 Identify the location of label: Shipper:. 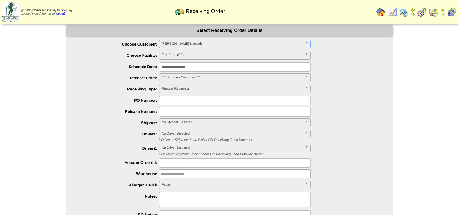
(119, 122).